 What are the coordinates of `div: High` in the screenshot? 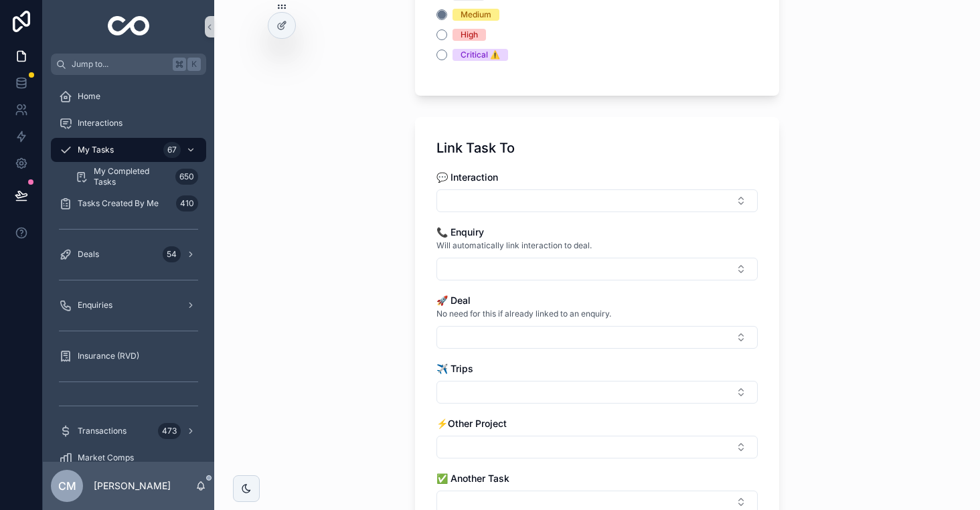 It's located at (469, 35).